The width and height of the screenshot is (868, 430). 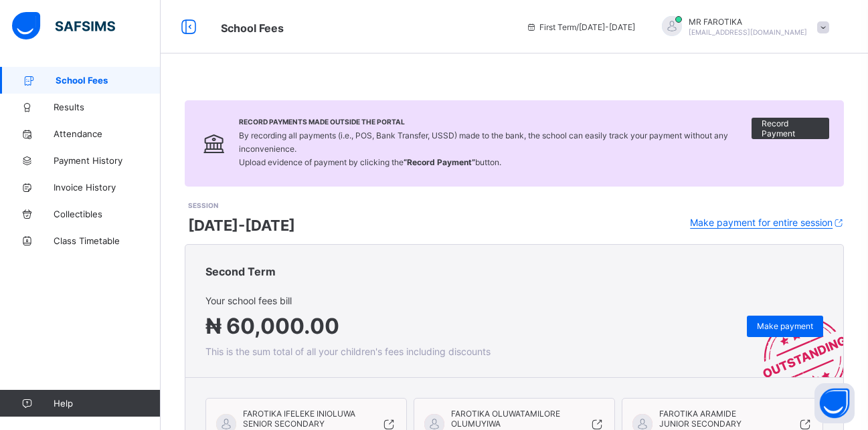 I want to click on b: “Record Payment”, so click(x=439, y=162).